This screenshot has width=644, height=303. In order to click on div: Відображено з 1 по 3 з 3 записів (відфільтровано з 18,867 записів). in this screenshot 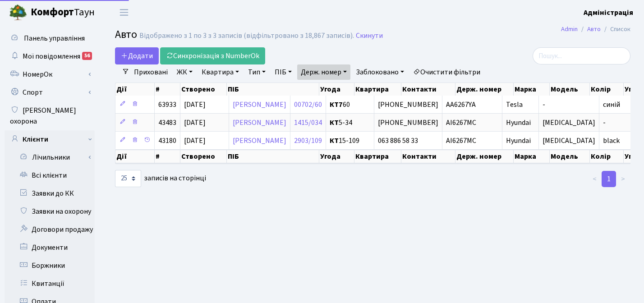, I will do `click(246, 36)`.